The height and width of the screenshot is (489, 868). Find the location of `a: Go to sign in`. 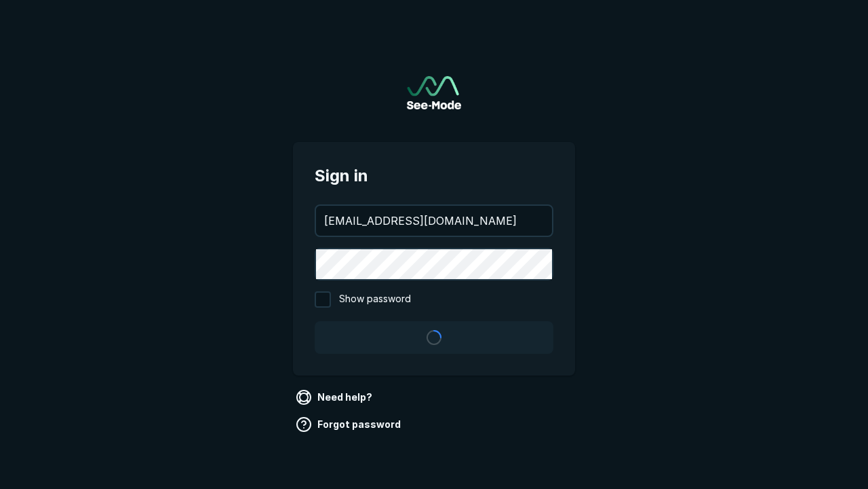

a: Go to sign in is located at coordinates (434, 92).